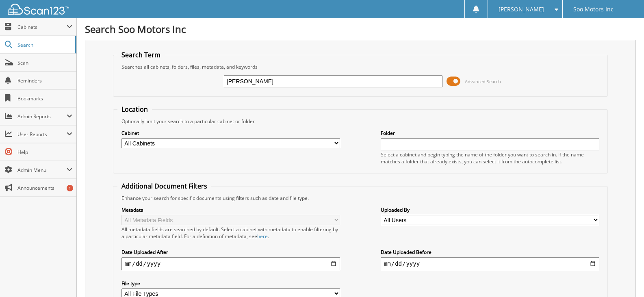  I want to click on div: Enhance your search for specific documents using filters such as date and file type., so click(360, 198).